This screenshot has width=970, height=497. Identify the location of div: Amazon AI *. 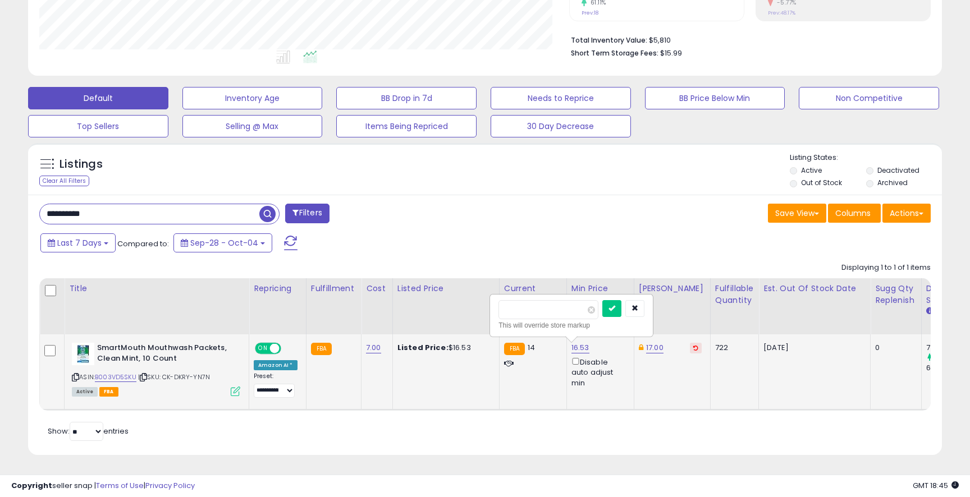
(276, 365).